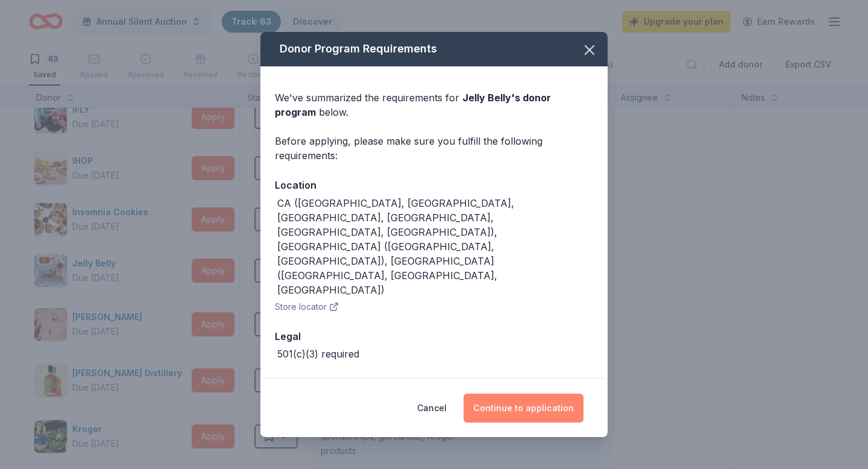 The image size is (868, 469). Describe the element at coordinates (318, 354) in the screenshot. I see `div: 501(c)(3) required` at that location.